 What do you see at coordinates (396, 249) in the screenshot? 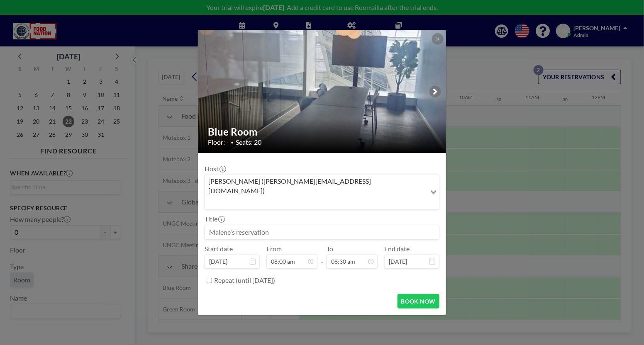
I see `label: End date` at bounding box center [396, 249].